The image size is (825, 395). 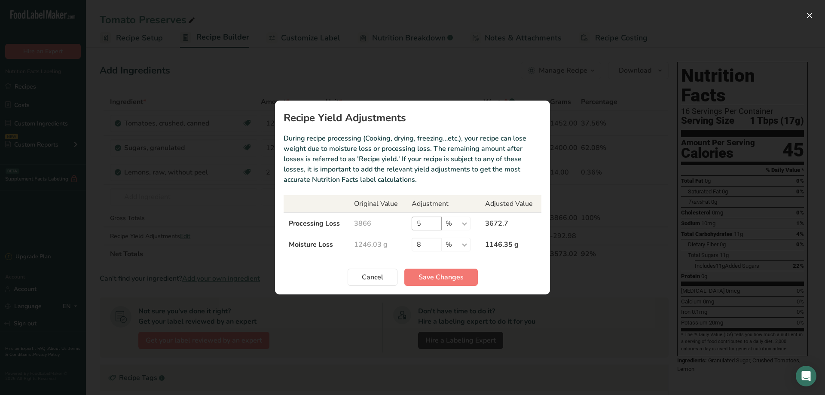 I want to click on h1: Recipe Yield Adjustments, so click(x=413, y=118).